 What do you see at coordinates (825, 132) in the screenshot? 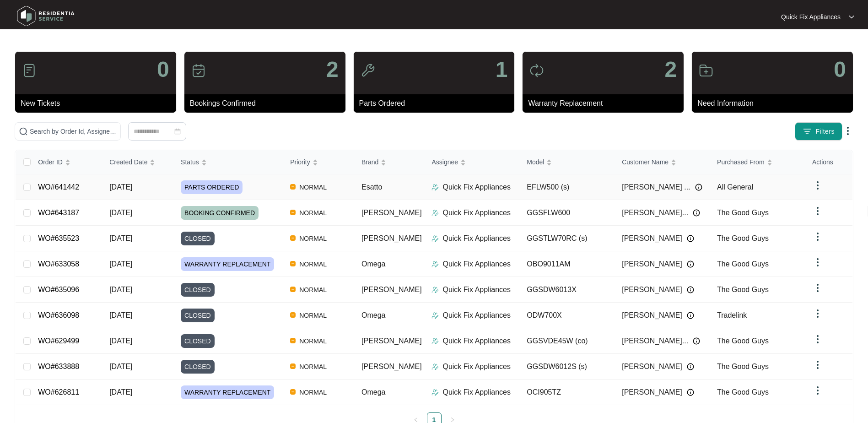
I see `span: Filters` at bounding box center [825, 132].